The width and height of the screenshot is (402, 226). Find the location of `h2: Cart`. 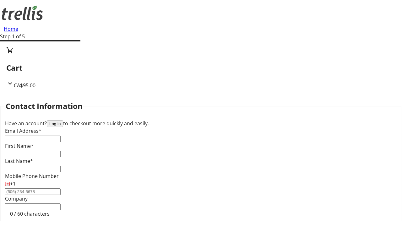

h2: Cart is located at coordinates (201, 68).